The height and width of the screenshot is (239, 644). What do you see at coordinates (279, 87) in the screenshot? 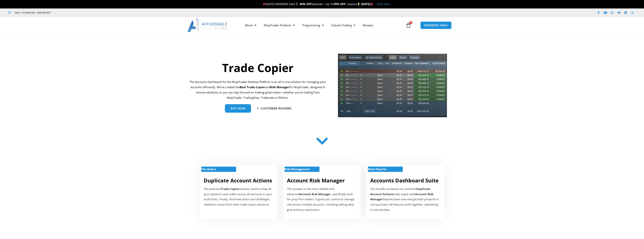
I see `strong: Risk Manager` at bounding box center [279, 87].